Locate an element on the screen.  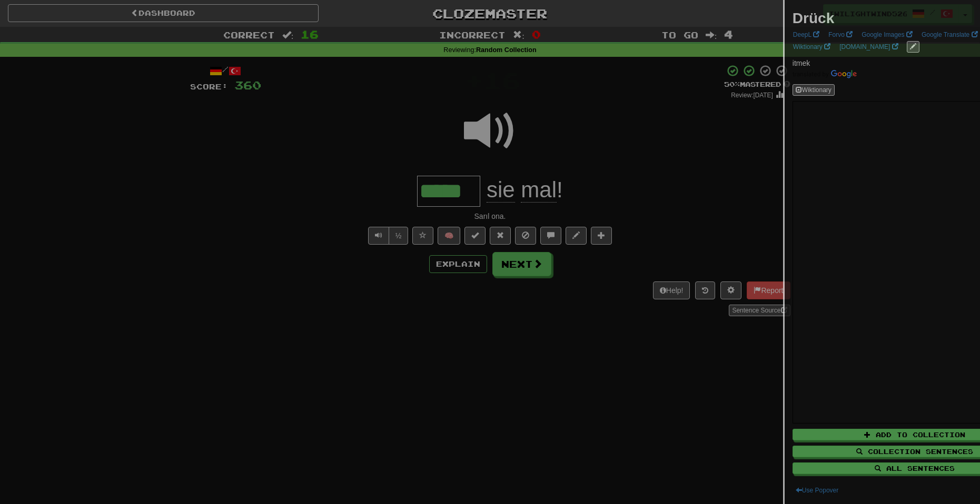
button: edit links is located at coordinates (913, 47).